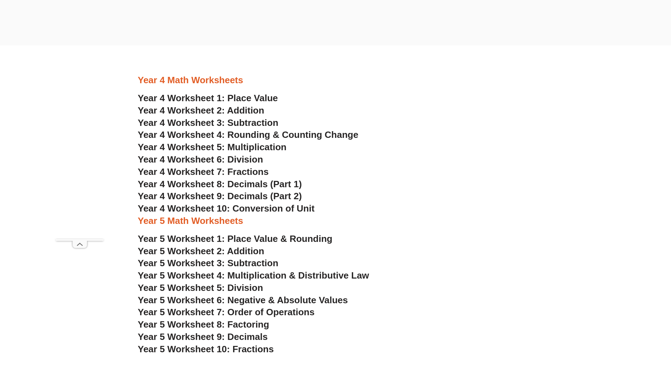 The height and width of the screenshot is (372, 671). Describe the element at coordinates (226, 209) in the screenshot. I see `a: Year 4 Worksheet 10: Conversion of Unit` at that location.